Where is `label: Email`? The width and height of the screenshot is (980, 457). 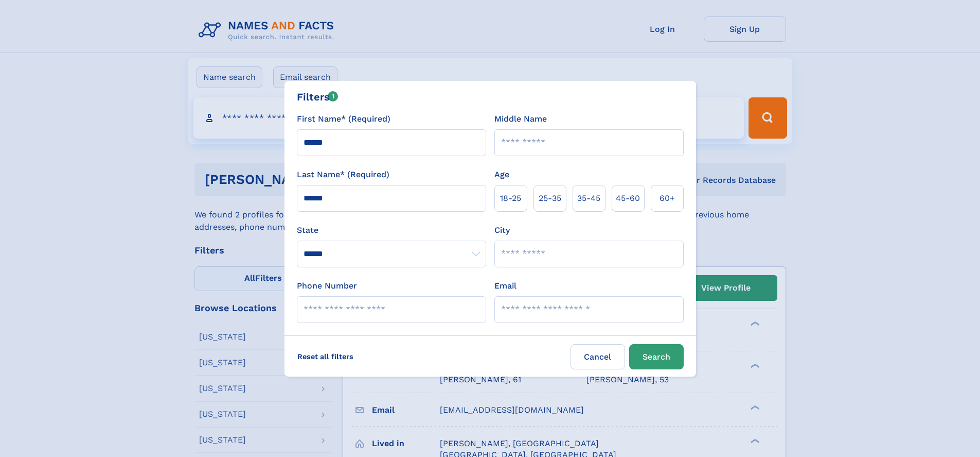 label: Email is located at coordinates (506, 286).